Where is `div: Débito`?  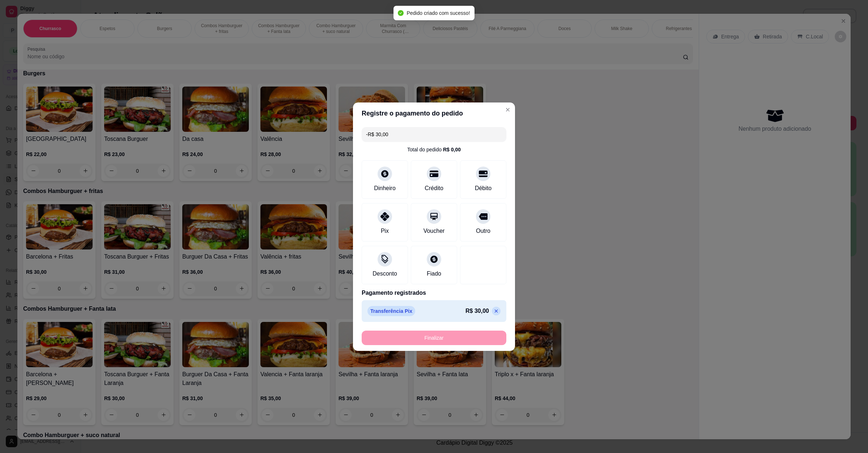 div: Débito is located at coordinates (483, 188).